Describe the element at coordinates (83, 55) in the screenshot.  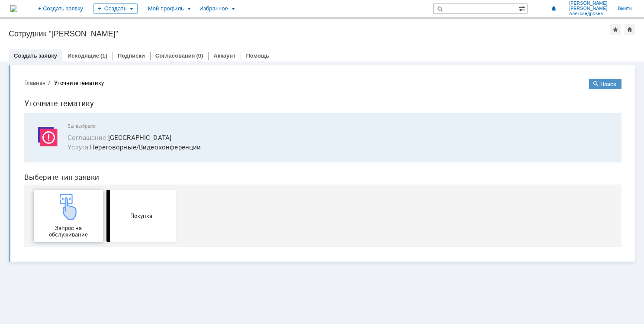
I see `a: Исходящие` at that location.